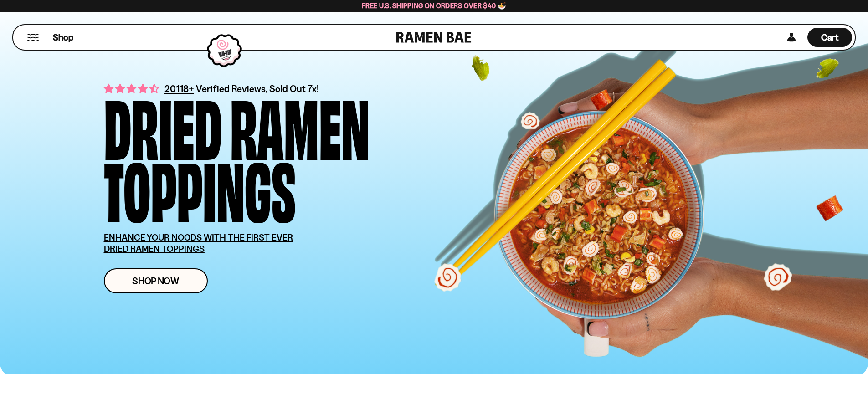  I want to click on span: Shop, so click(63, 38).